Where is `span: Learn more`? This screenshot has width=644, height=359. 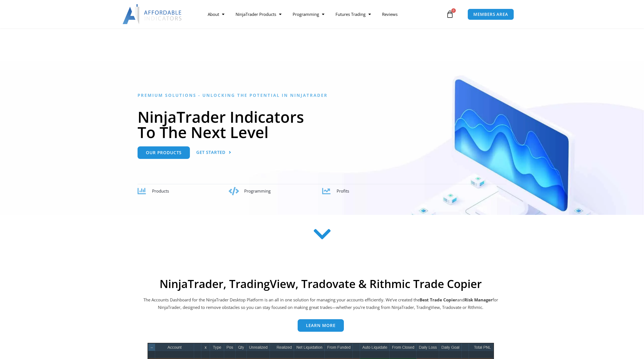 span: Learn more is located at coordinates (320, 325).